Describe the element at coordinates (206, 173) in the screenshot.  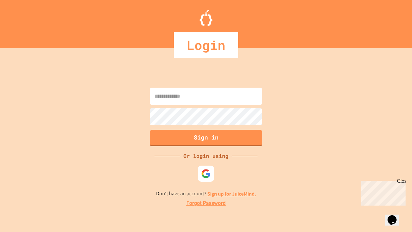
I see `img: google-icon.svg` at that location.